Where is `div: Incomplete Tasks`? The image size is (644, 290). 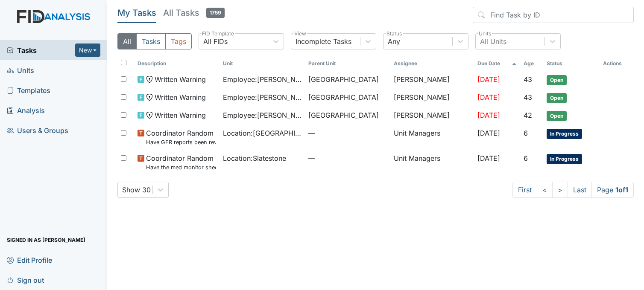 div: Incomplete Tasks is located at coordinates (323, 41).